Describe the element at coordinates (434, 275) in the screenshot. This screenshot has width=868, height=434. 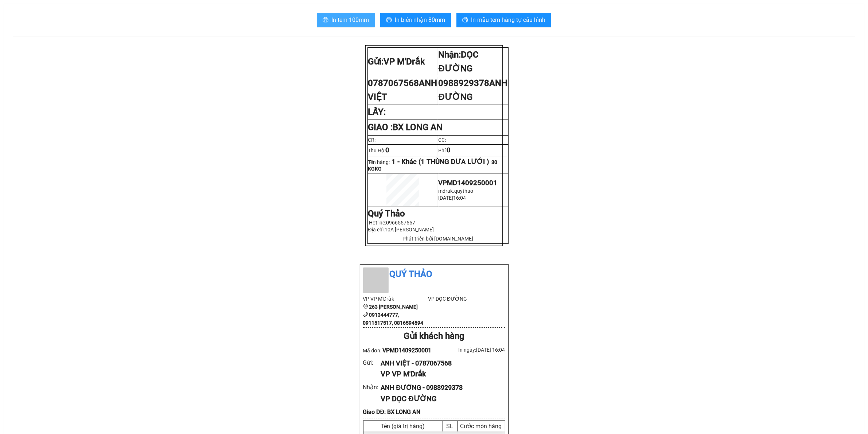
I see `li: Quý Thảo` at that location.